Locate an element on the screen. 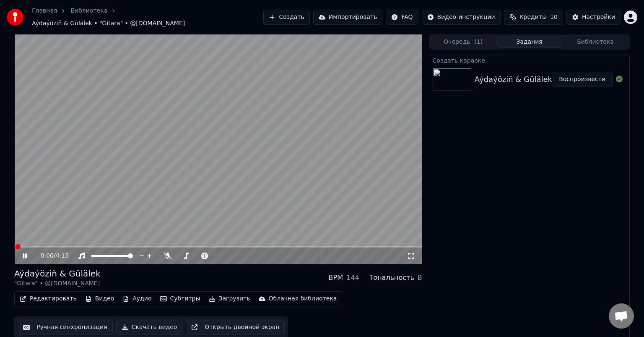  div: 144 is located at coordinates (353, 278).